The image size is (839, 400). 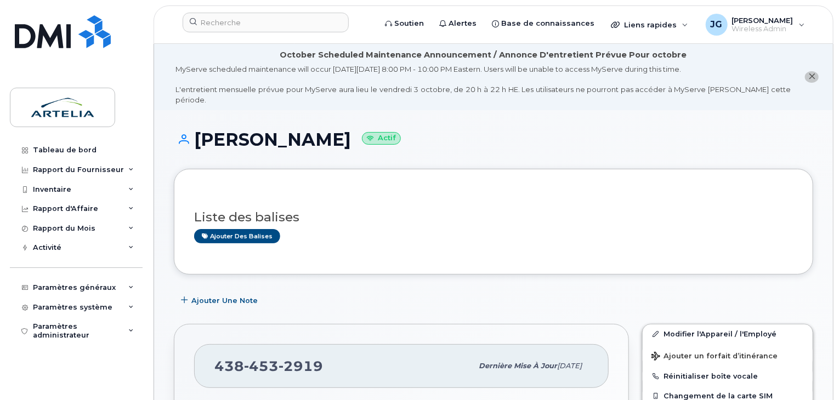 What do you see at coordinates (224, 300) in the screenshot?
I see `span: Ajouter une Note` at bounding box center [224, 300].